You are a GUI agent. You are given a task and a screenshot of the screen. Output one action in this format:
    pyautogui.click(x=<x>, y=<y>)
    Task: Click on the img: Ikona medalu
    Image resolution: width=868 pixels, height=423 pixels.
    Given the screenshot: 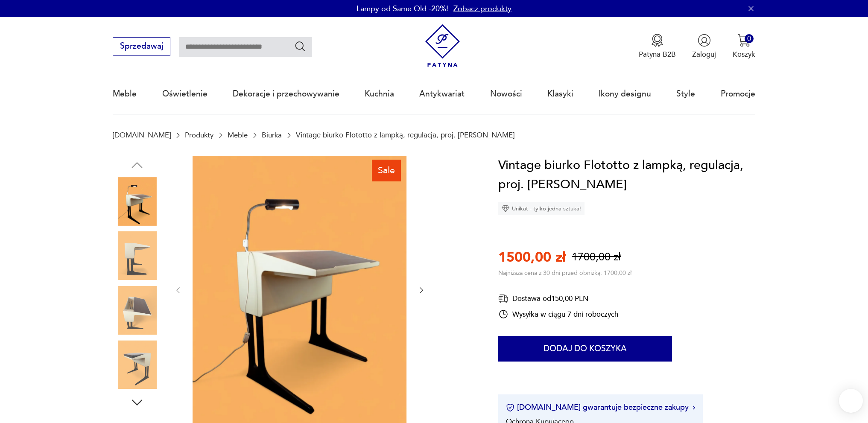 What is the action you would take?
    pyautogui.click(x=657, y=40)
    